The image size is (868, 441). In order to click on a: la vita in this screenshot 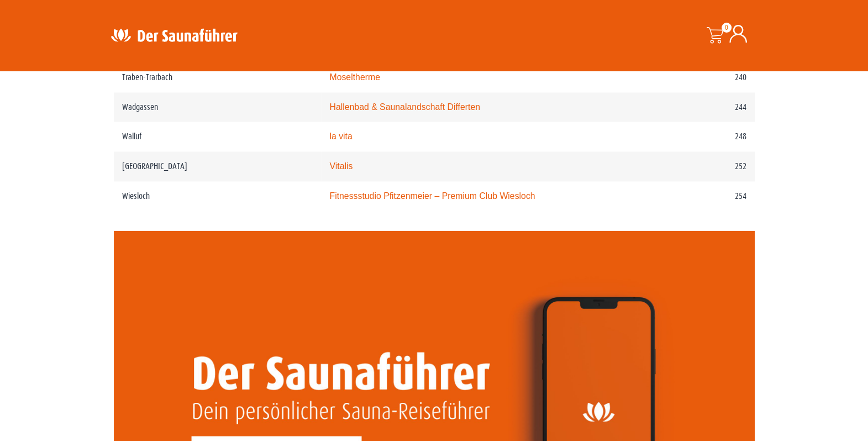, I will do `click(341, 136)`.